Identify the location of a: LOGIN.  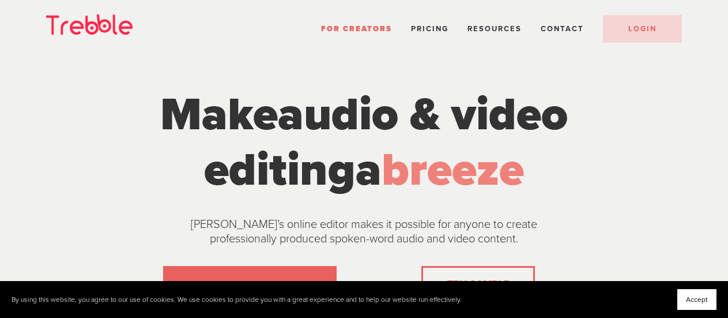
(642, 29).